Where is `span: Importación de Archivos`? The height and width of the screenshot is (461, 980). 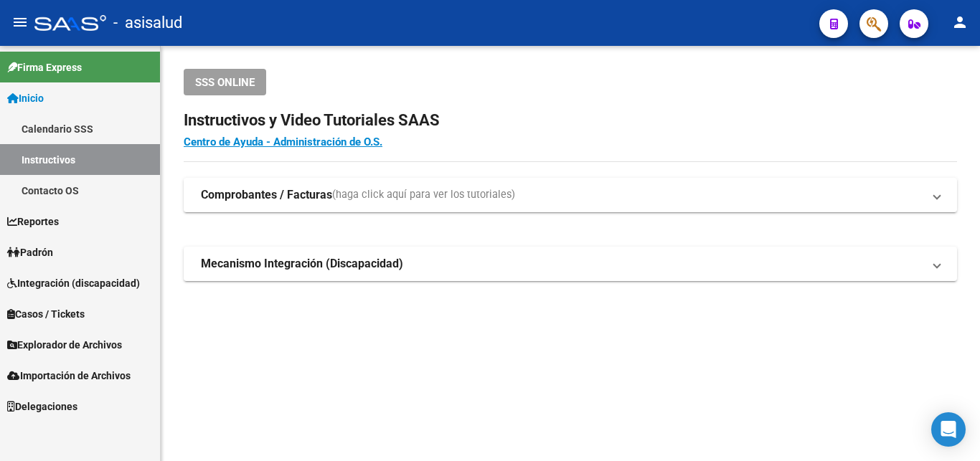
span: Importación de Archivos is located at coordinates (69, 375).